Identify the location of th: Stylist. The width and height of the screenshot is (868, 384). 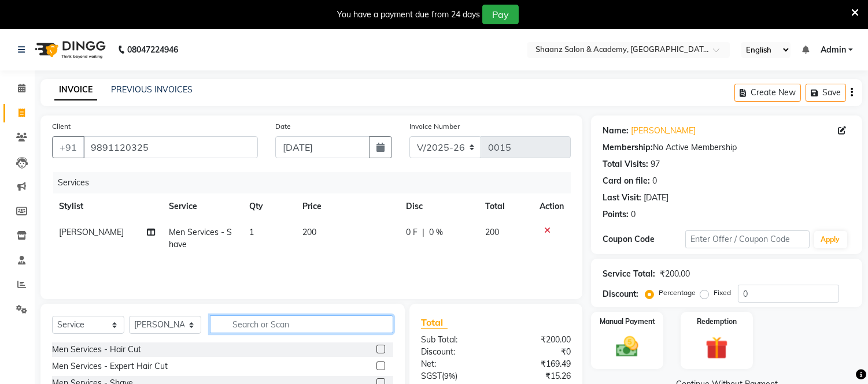
(107, 206).